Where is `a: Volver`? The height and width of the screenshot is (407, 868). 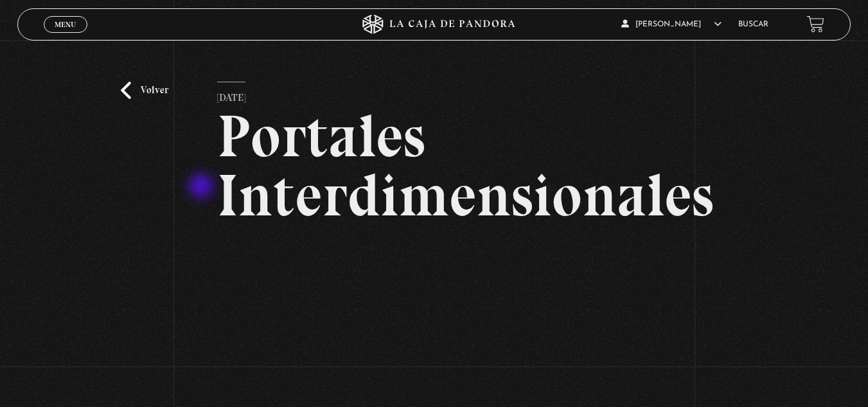 a: Volver is located at coordinates (145, 90).